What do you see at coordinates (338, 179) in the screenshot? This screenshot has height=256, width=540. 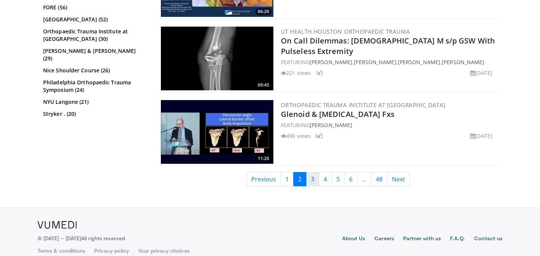 I see `a: 5` at bounding box center [338, 179].